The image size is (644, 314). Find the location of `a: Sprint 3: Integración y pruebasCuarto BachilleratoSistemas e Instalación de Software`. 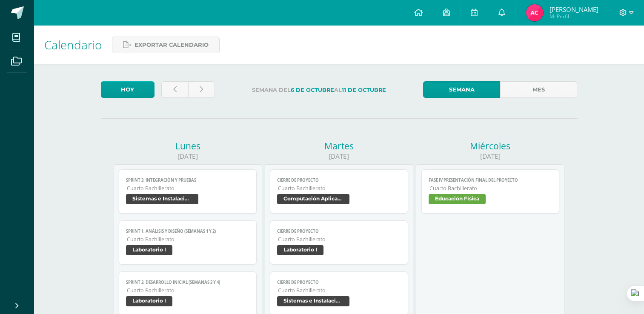

a: Sprint 3: Integración y pruebasCuarto BachilleratoSistemas e Instalación de Software is located at coordinates (188, 192).